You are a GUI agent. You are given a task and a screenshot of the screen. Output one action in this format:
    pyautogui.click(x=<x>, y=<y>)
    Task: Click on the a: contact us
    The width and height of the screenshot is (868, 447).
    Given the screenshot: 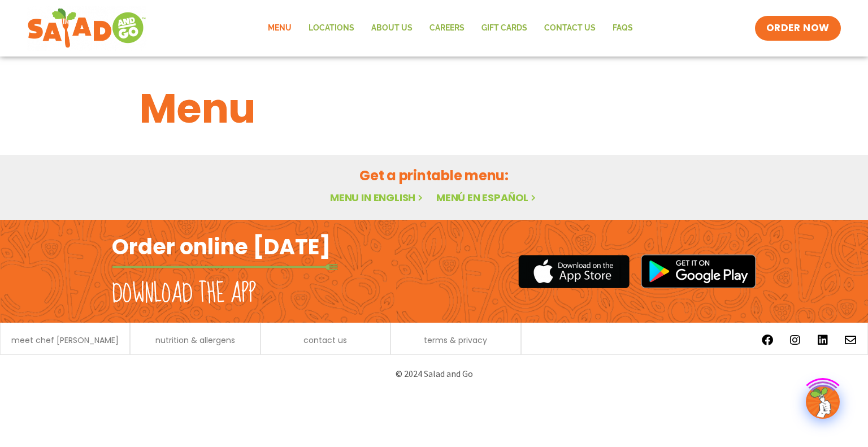 What is the action you would take?
    pyautogui.click(x=325, y=340)
    